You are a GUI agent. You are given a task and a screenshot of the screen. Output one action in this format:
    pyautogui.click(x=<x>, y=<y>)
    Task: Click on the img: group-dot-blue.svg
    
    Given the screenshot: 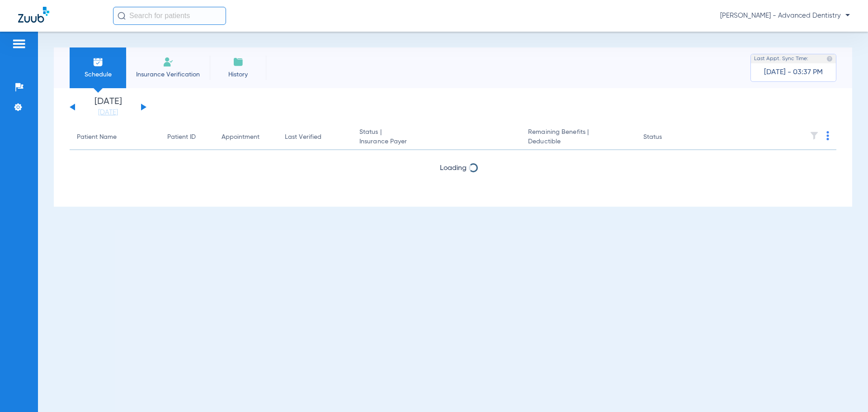 What is the action you would take?
    pyautogui.click(x=828, y=136)
    